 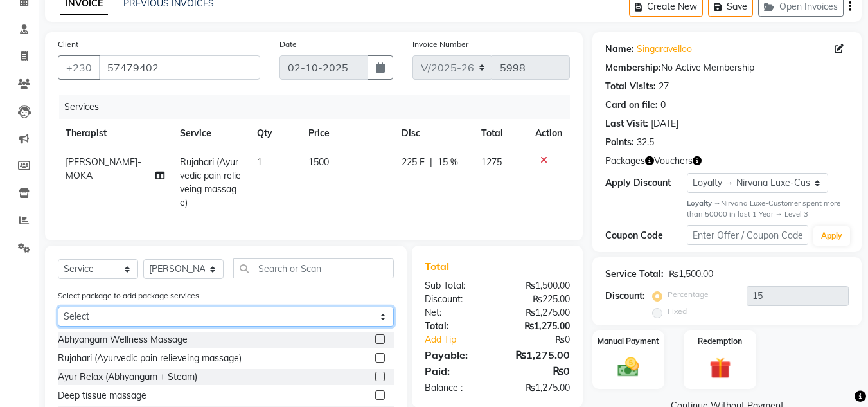 What do you see at coordinates (768, 209) in the screenshot?
I see `div: Nirvana Luxe-Customer spent more than 50000 in last 1 Year → Level 3` at bounding box center [768, 209].